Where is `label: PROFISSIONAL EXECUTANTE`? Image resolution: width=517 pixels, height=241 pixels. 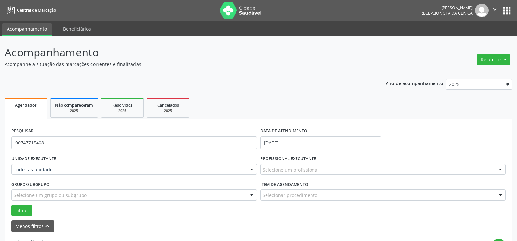
label: PROFISSIONAL EXECUTANTE is located at coordinates (288, 159).